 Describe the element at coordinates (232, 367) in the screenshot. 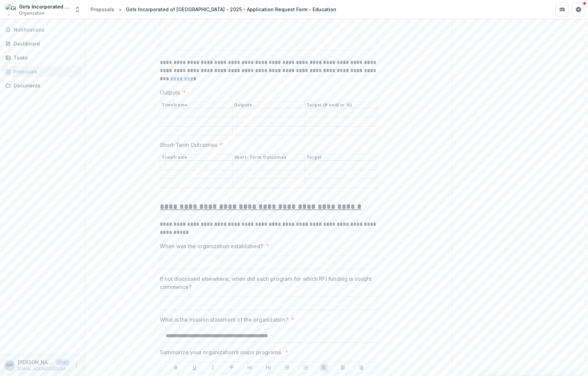

I see `button: Strike` at that location.